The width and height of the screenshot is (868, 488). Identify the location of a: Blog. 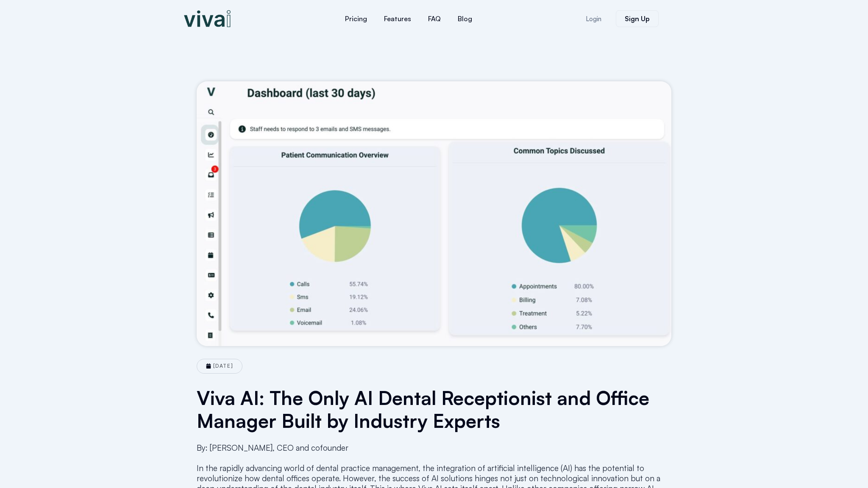
(465, 19).